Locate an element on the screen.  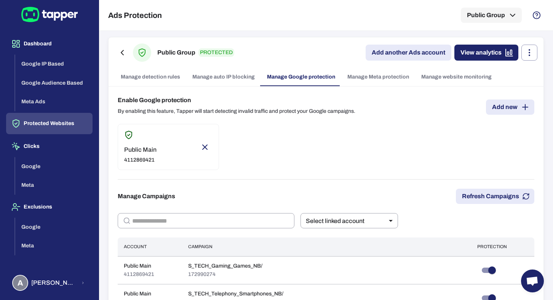
button: Protected Websites is located at coordinates (49, 123).